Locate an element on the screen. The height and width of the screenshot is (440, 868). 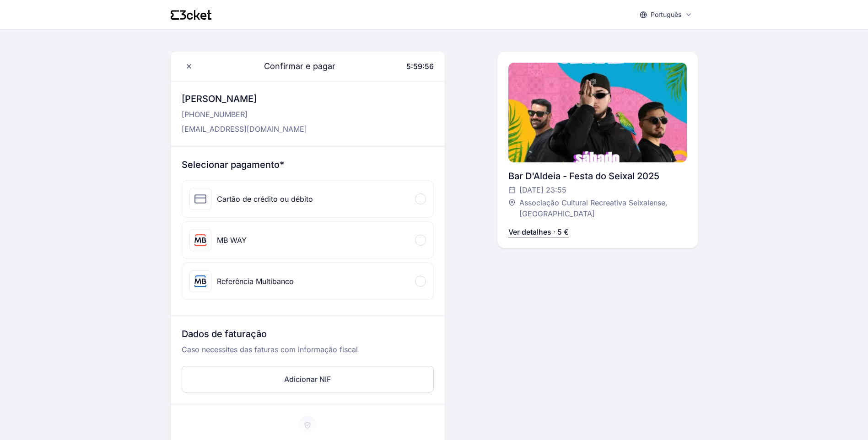
div: Bar D'Aldeia - Festa do Seixal 2025 is located at coordinates (597, 176).